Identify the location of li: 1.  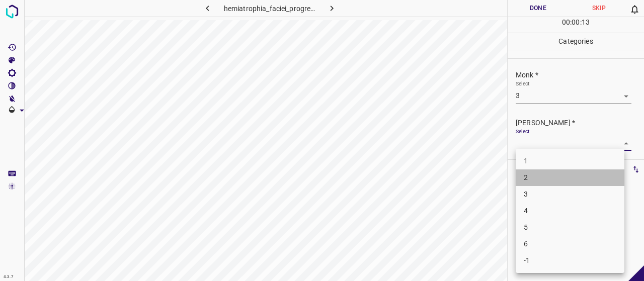
(570, 161).